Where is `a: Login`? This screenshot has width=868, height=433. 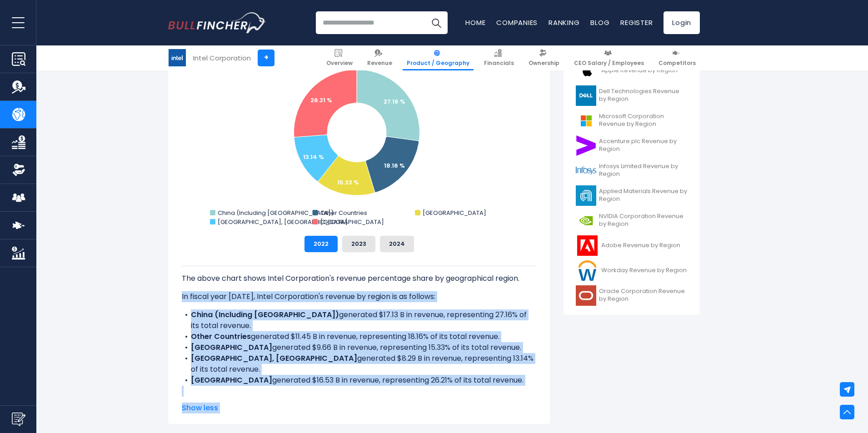 a: Login is located at coordinates (681, 23).